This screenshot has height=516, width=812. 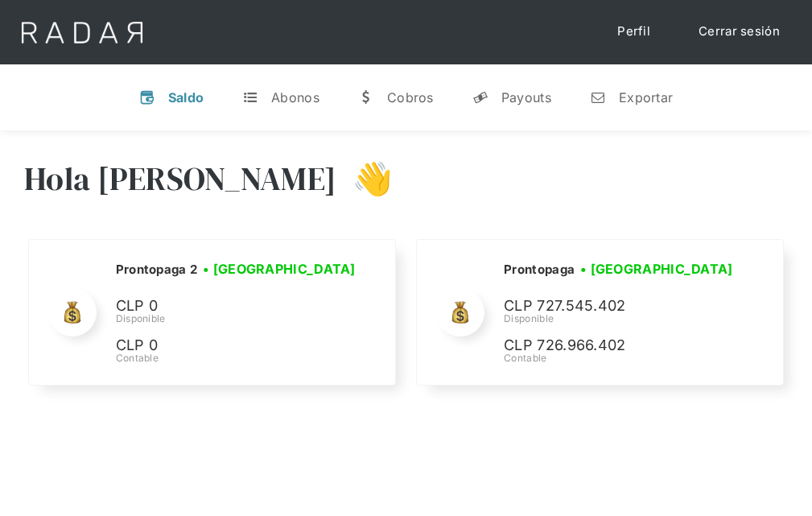 What do you see at coordinates (295, 97) in the screenshot?
I see `div: Abonos` at bounding box center [295, 97].